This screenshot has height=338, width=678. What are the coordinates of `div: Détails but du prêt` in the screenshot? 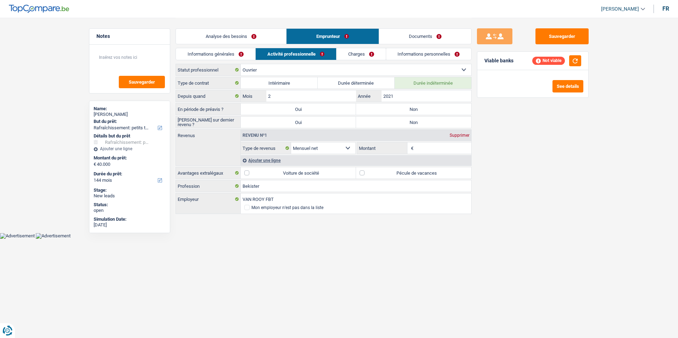 It's located at (129, 136).